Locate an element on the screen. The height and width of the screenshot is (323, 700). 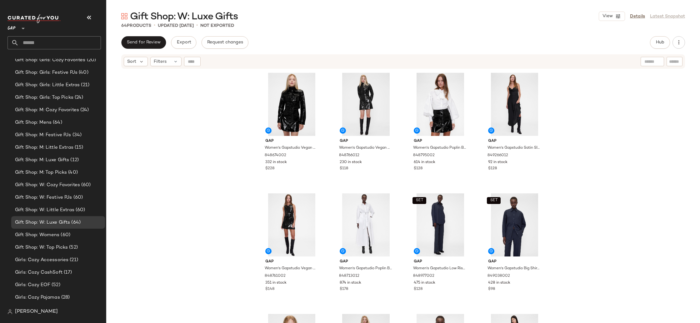
span: $118 is located at coordinates (344, 169).